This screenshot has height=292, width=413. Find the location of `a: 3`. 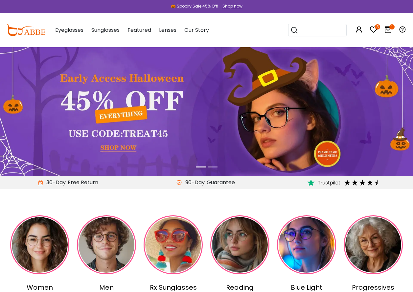

a: 3 is located at coordinates (373, 31).